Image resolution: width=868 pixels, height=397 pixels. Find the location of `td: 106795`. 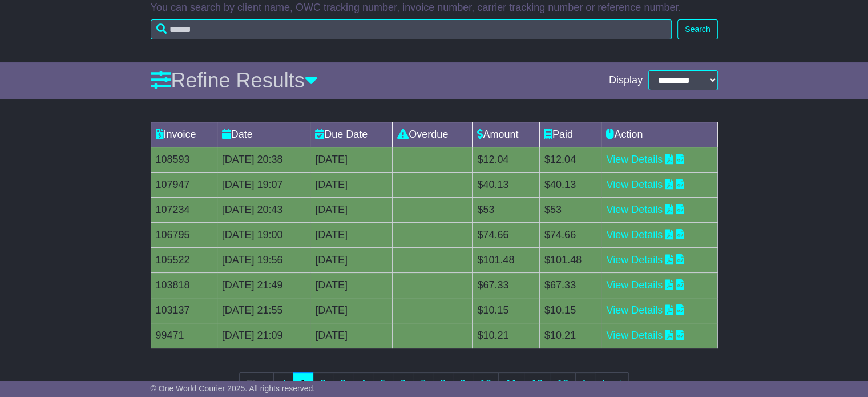

td: 106795 is located at coordinates (184, 235).